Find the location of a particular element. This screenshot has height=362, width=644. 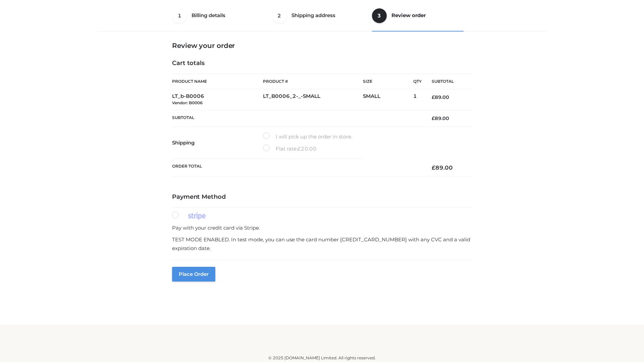

th: Product Name is located at coordinates (217, 82).